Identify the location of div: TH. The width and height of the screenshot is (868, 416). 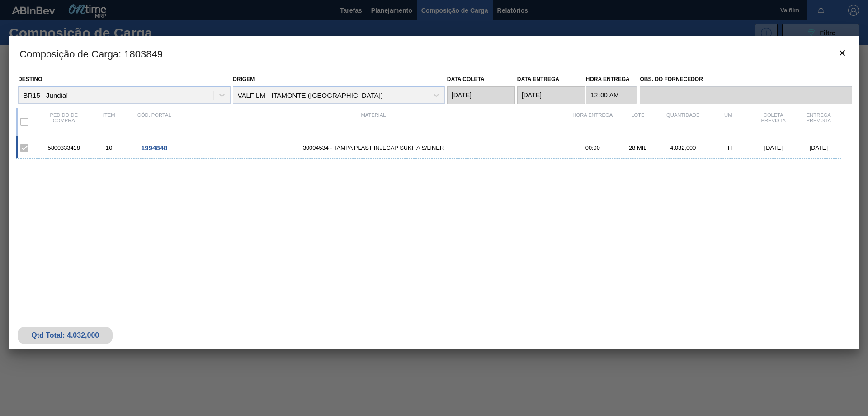
(729, 148).